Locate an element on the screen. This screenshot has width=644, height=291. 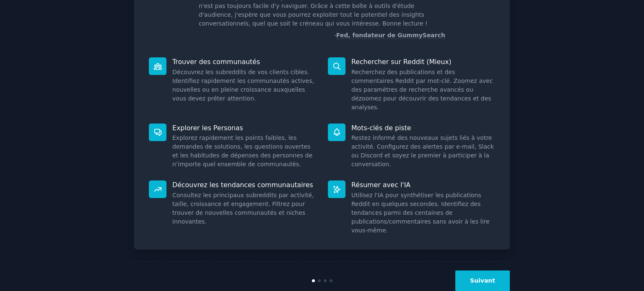
font: Restez informé des nouveaux sujets liés à votre activité. Configurez des alertes par e-mail, Slac... is located at coordinates (422, 151).